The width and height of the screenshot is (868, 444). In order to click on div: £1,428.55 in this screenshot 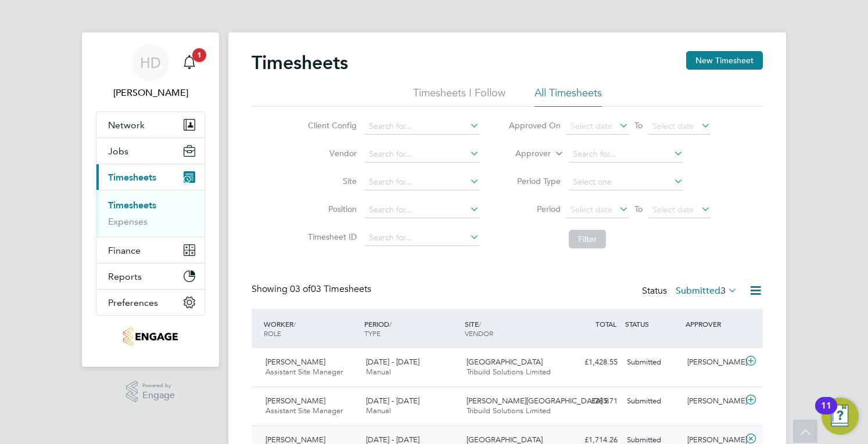, I will do `click(592, 362)`.